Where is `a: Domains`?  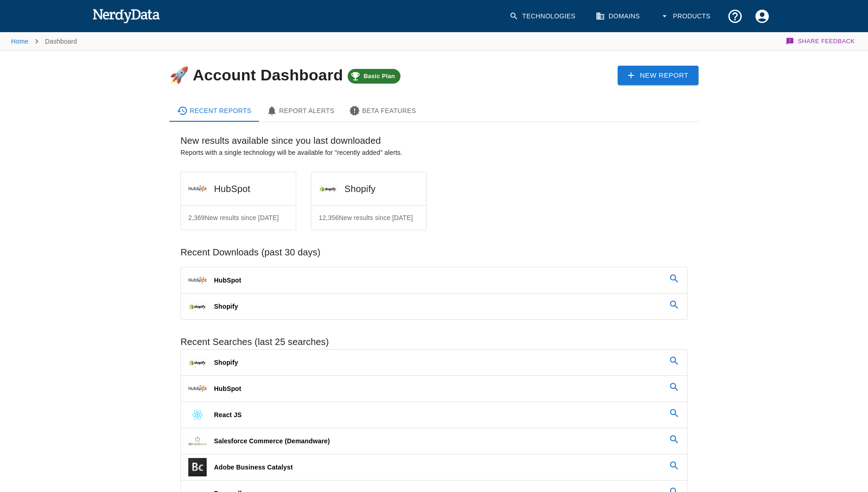 a: Domains is located at coordinates (619, 16).